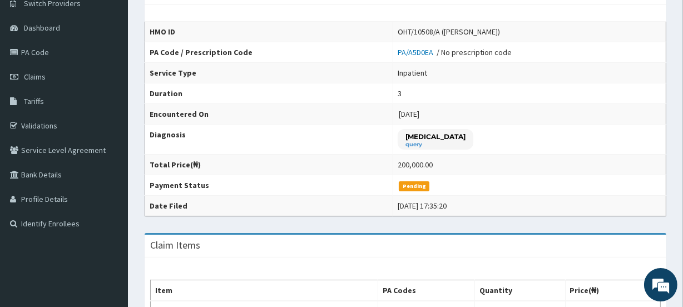 The width and height of the screenshot is (683, 307). I want to click on th: Duration, so click(269, 93).